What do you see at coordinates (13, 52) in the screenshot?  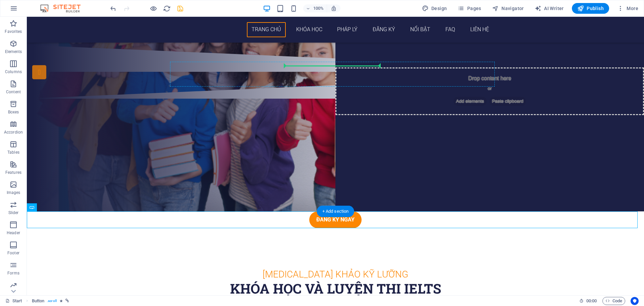 I see `p: Elements` at bounding box center [13, 52].